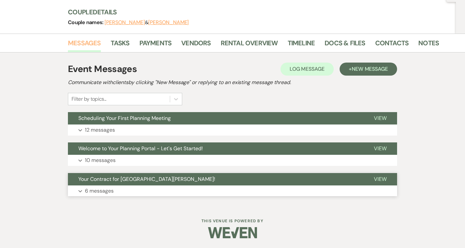 Image resolution: width=465 pixels, height=248 pixels. Describe the element at coordinates (232, 191) in the screenshot. I see `button: 6 messages` at that location.